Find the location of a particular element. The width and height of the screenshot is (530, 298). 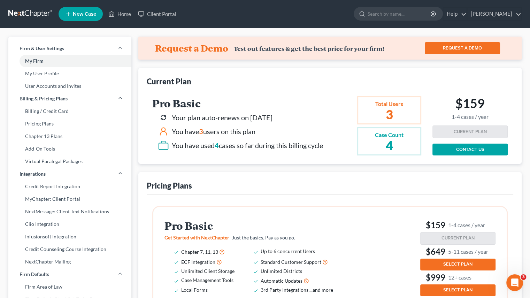

h2: 4 is located at coordinates (389, 145).